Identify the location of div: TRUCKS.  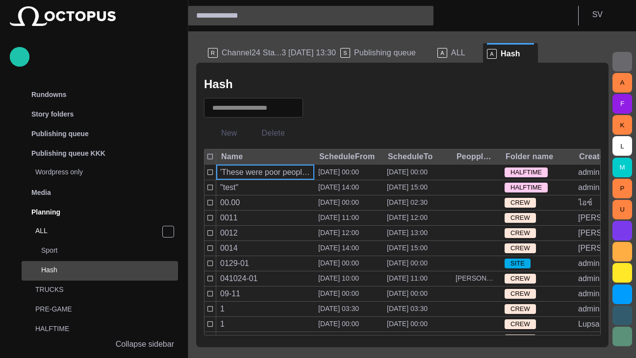
(97, 291).